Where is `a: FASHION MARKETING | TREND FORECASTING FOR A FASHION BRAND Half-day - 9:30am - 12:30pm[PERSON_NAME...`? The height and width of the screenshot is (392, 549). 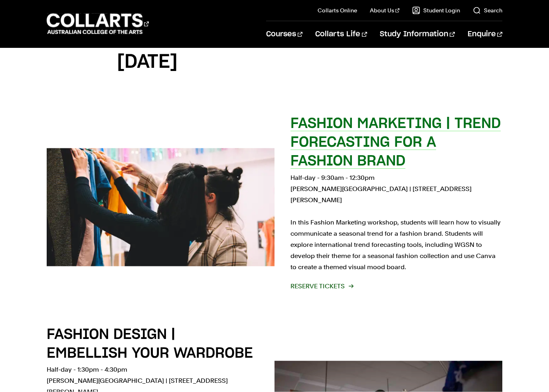 a: FASHION MARKETING | TREND FORECASTING FOR A FASHION BRAND Half-day - 9:30am - 12:30pm[PERSON_NAME... is located at coordinates (274, 207).